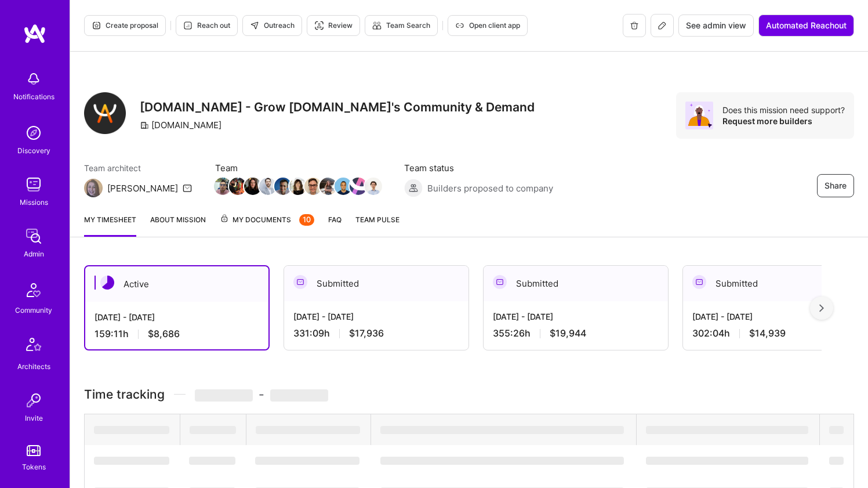 This screenshot has width=868, height=488. Describe the element at coordinates (107, 282) in the screenshot. I see `img: Active` at that location.